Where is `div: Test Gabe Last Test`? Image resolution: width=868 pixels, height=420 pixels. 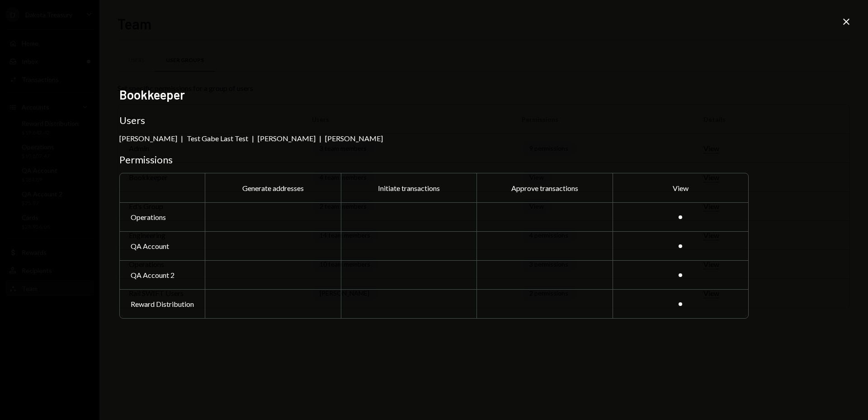 div: Test Gabe Last Test is located at coordinates (217, 138).